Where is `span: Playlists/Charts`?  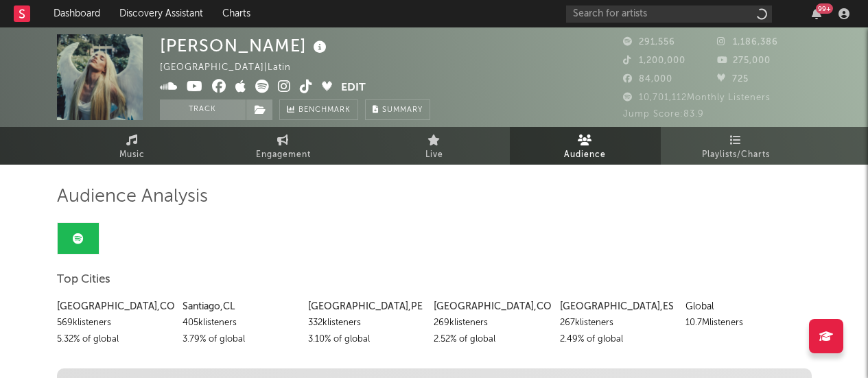 span: Playlists/Charts is located at coordinates (736, 155).